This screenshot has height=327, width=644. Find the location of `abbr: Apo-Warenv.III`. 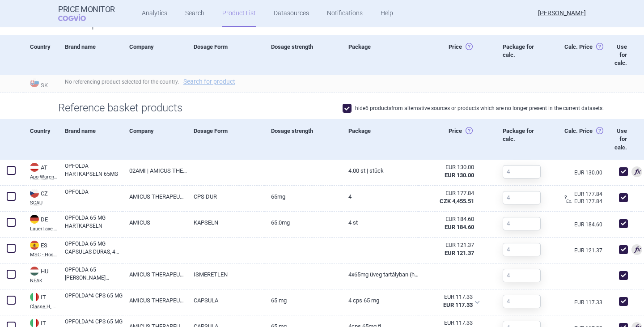

abbr: Apo-Warenv.III is located at coordinates (43, 177).